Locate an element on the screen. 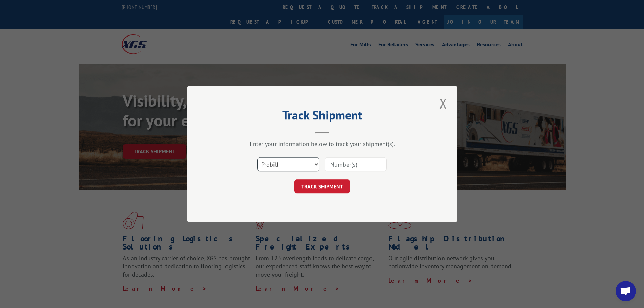 The image size is (644, 308). a: Open chat is located at coordinates (626, 292).